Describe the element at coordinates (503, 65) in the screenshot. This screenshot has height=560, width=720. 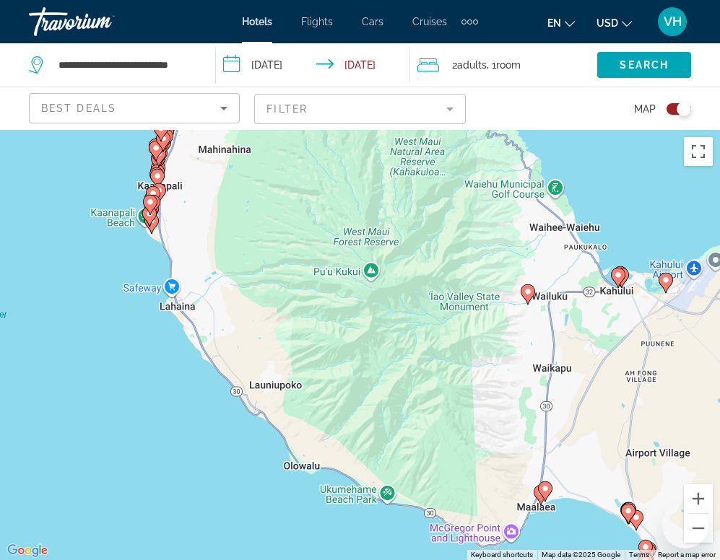
I see `button: Travelers: 2 adults, 0 children` at that location.